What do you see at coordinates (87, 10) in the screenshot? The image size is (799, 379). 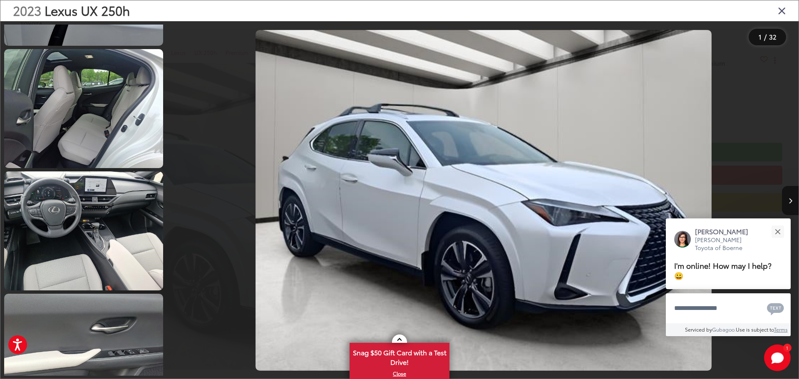 I see `span: Lexus UX 250h` at bounding box center [87, 10].